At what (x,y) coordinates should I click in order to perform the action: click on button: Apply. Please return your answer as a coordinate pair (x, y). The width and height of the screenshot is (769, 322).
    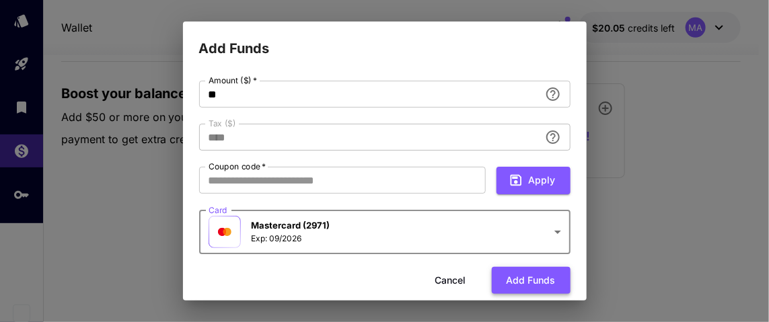
    Looking at the image, I should click on (533, 180).